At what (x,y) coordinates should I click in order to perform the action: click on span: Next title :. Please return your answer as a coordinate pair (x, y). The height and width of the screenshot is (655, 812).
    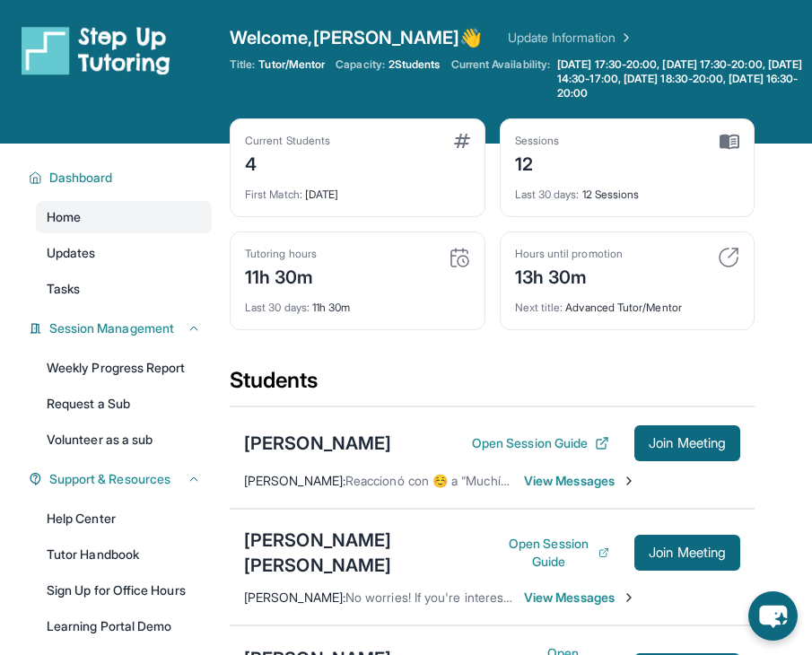
    Looking at the image, I should click on (540, 307).